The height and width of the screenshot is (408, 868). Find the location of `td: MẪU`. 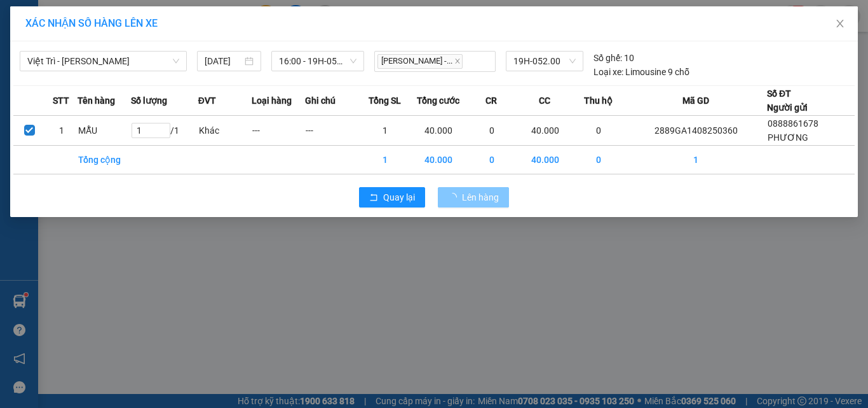

td: MẪU is located at coordinates (104, 130).